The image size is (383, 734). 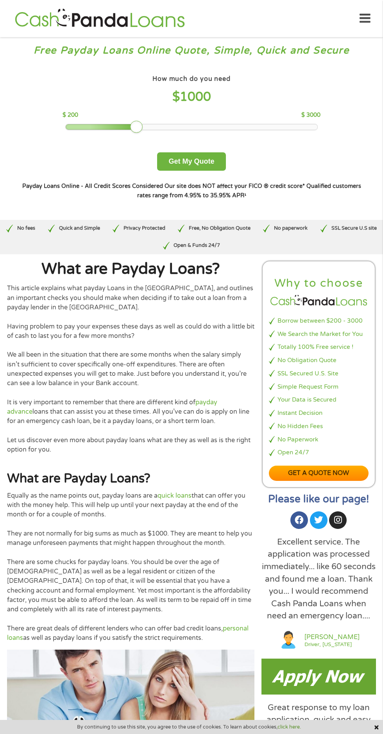 I want to click on p: They are not normally for big sums as much as $1000. They are meant to help you manage unforeseen..., so click(x=130, y=538).